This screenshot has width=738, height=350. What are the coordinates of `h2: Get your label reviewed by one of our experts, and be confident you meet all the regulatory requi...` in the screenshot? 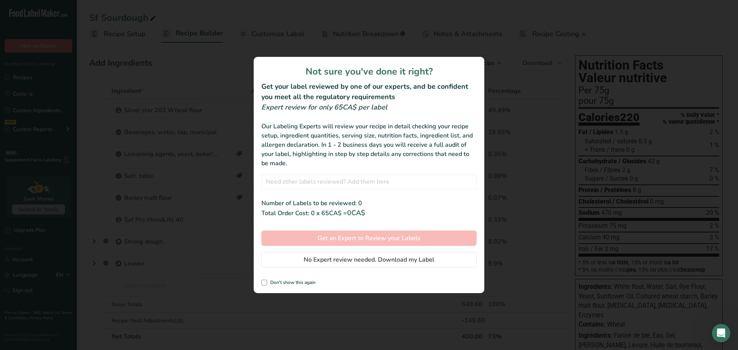 It's located at (369, 92).